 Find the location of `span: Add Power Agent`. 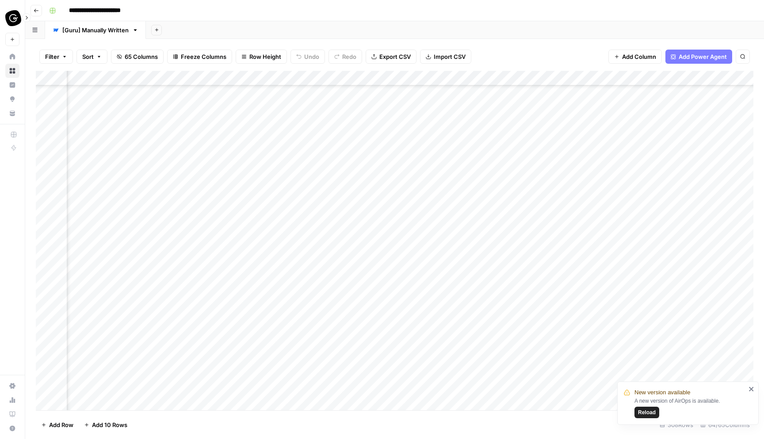

span: Add Power Agent is located at coordinates (703, 57).